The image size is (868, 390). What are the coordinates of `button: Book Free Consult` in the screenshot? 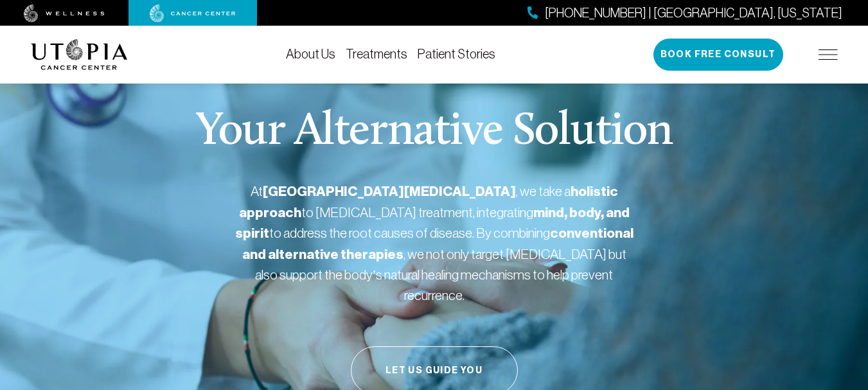 It's located at (718, 55).